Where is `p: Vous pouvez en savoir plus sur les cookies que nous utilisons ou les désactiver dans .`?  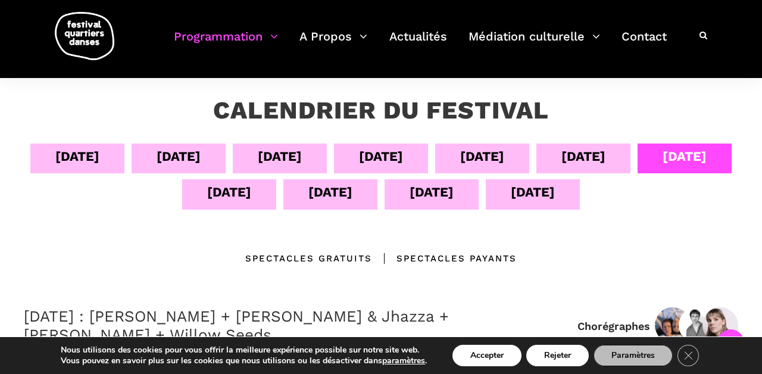
p: Vous pouvez en savoir plus sur les cookies que nous utilisons ou les désactiver dans . is located at coordinates (243, 361).